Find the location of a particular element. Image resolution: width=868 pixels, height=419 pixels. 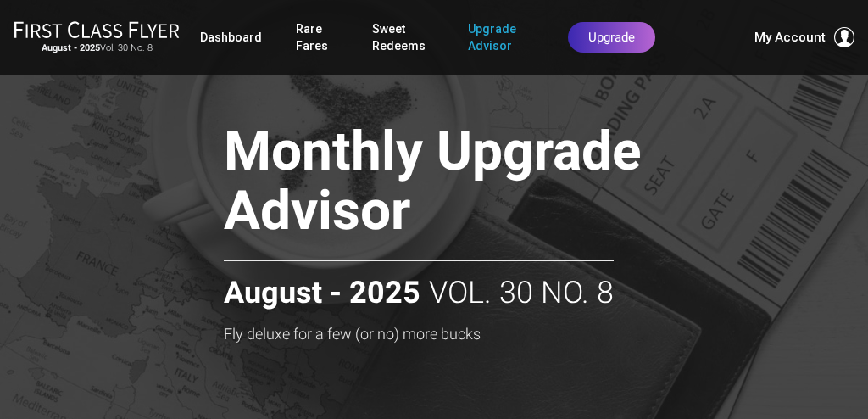

span: My Account is located at coordinates (791, 38).